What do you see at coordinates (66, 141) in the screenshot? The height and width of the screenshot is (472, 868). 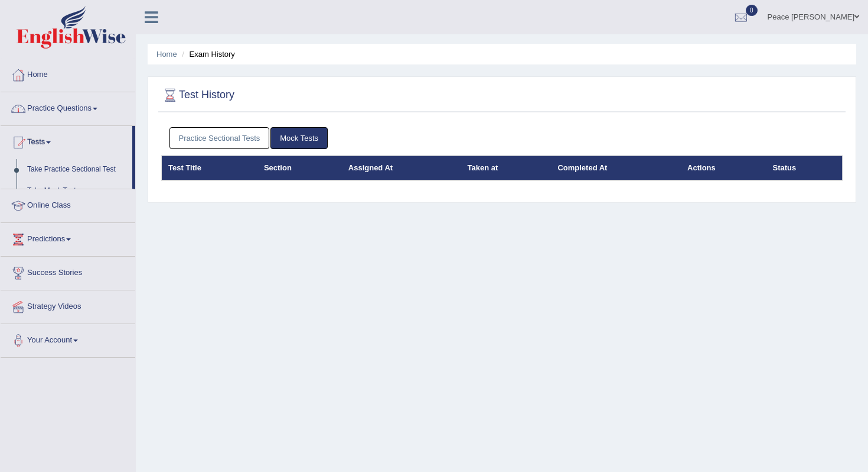 I see `a: Tests` at bounding box center [66, 141].